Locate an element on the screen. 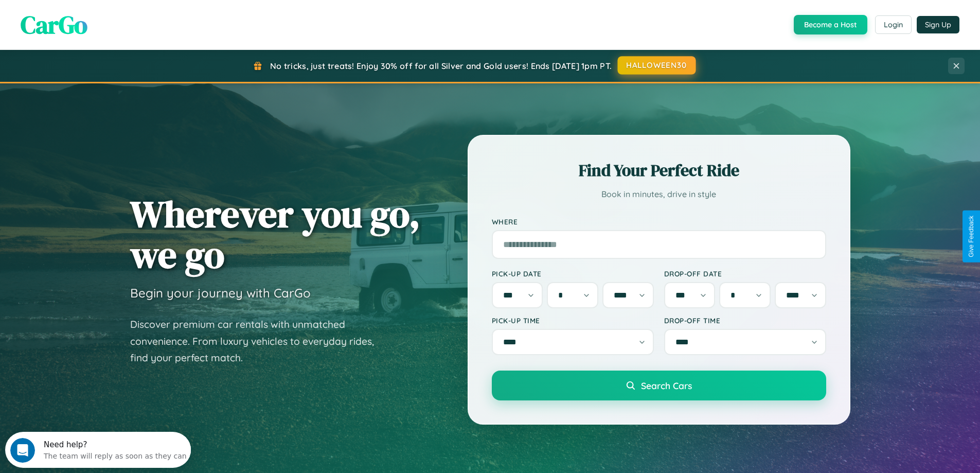 This screenshot has height=473, width=980. p: Book in minutes, drive in style is located at coordinates (659, 194).